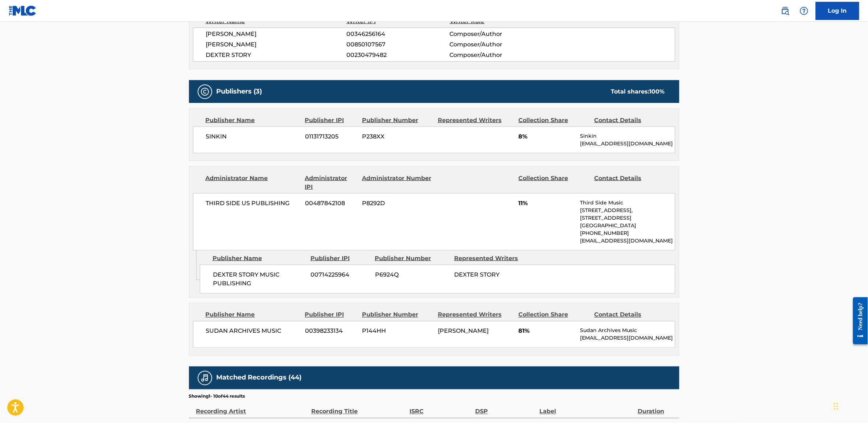  Describe the element at coordinates (331, 203) in the screenshot. I see `span: 00487842108` at that location.